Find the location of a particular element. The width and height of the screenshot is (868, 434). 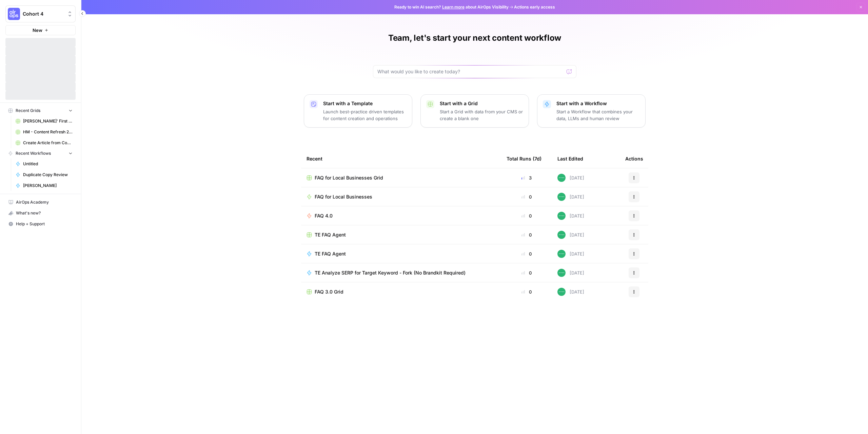

a: FAQ 3.0 Grid is located at coordinates (401, 292).